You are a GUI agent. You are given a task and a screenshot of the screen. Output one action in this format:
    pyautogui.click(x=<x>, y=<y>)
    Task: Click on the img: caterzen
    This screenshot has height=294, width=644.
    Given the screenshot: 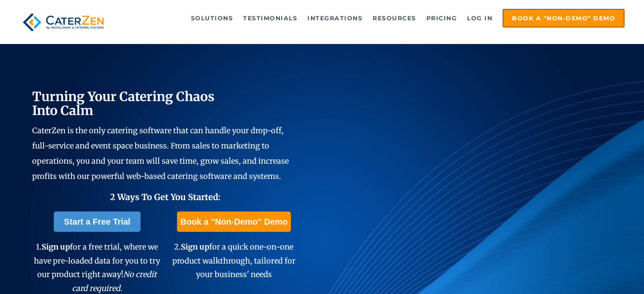 What is the action you would take?
    pyautogui.click(x=63, y=22)
    